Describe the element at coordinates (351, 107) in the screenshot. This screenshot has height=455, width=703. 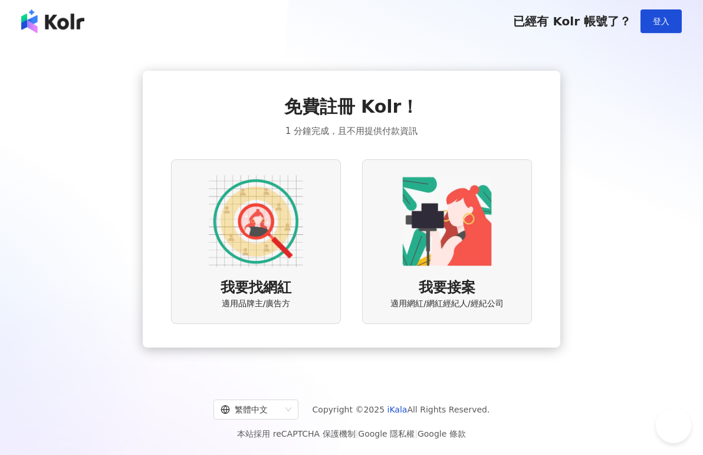
I see `span: 免費註冊 Kolr！` at that location.